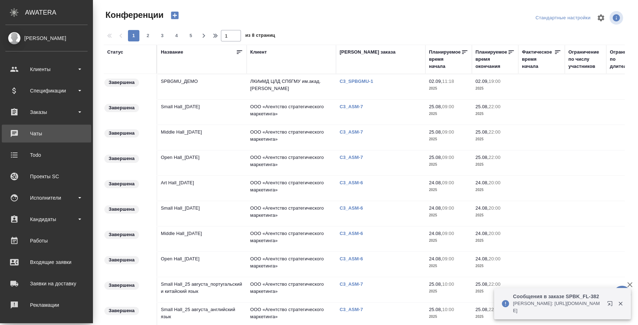  Describe the element at coordinates (46, 177) in the screenshot. I see `div: Проекты SC` at that location.